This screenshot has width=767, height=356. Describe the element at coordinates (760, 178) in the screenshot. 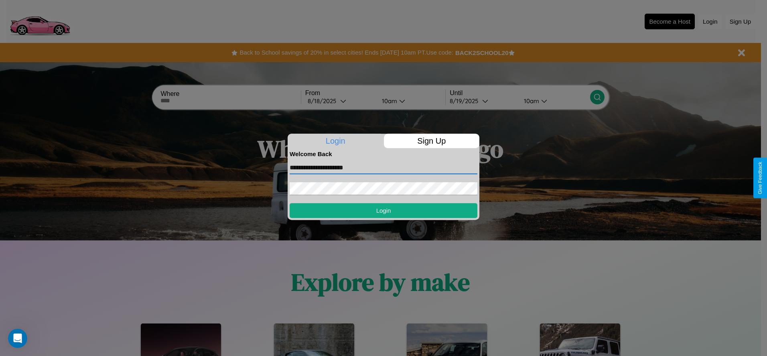

I see `div: Give Feedback` at that location.